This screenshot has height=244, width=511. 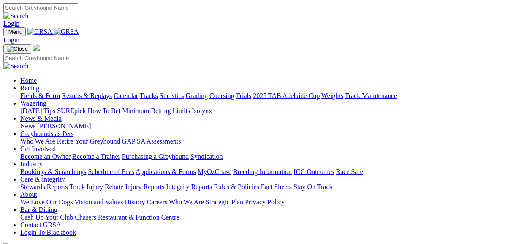 I want to click on a: Trials, so click(x=243, y=95).